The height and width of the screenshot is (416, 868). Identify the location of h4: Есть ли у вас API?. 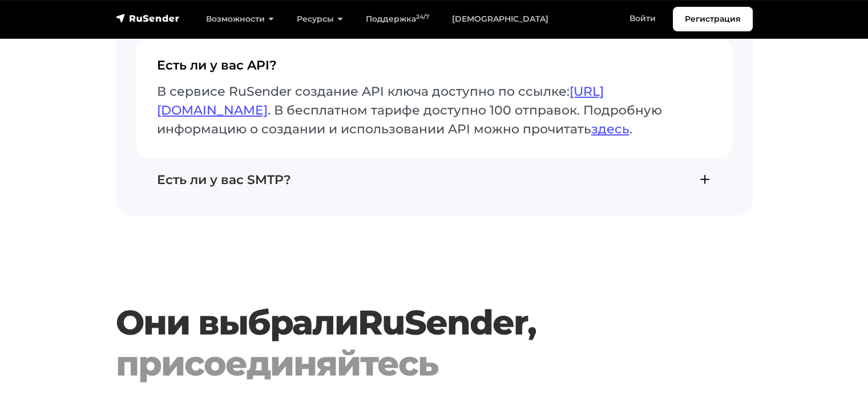
(434, 70).